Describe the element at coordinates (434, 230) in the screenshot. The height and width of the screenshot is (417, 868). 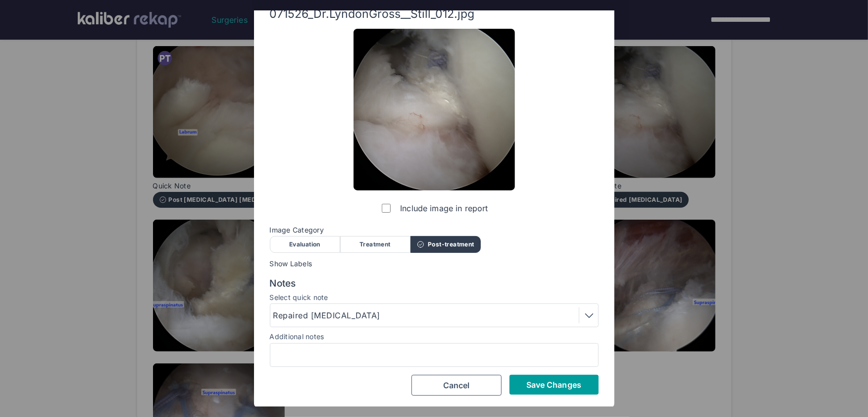
I see `span: Image Category` at that location.